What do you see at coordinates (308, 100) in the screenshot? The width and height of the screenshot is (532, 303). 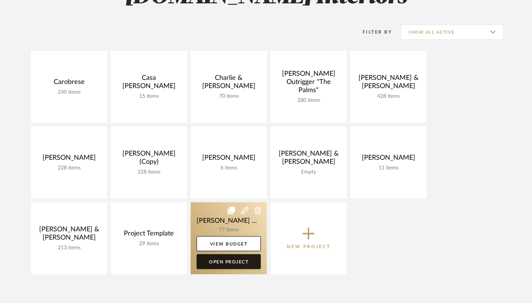 I see `div: 280 items` at bounding box center [308, 100].